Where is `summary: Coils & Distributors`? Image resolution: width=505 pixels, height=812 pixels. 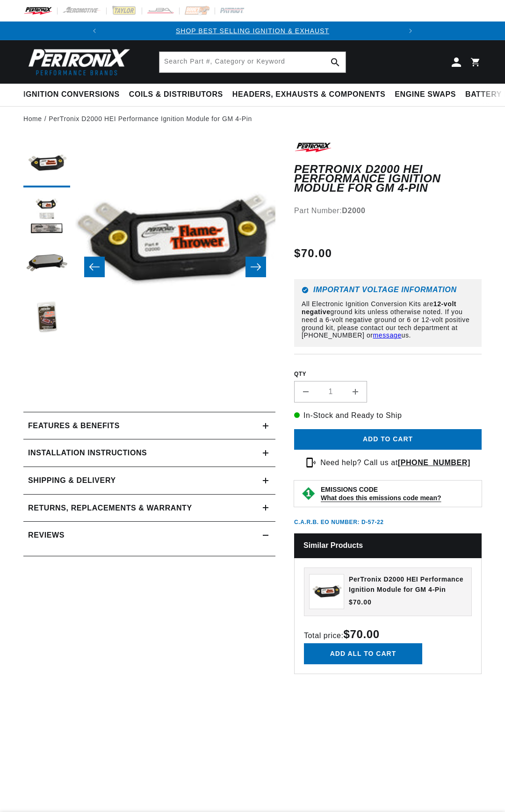 summary: Coils & Distributors is located at coordinates (176, 94).